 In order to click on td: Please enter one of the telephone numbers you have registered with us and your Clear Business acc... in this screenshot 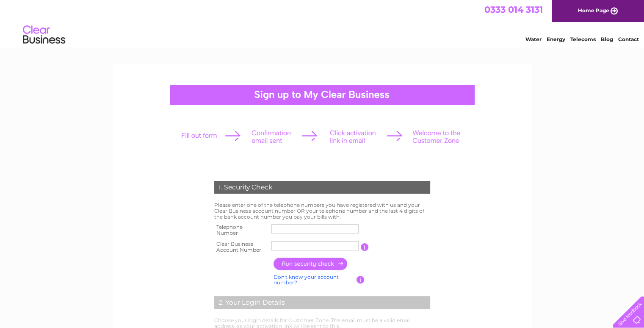, I will do `click(322, 211)`.